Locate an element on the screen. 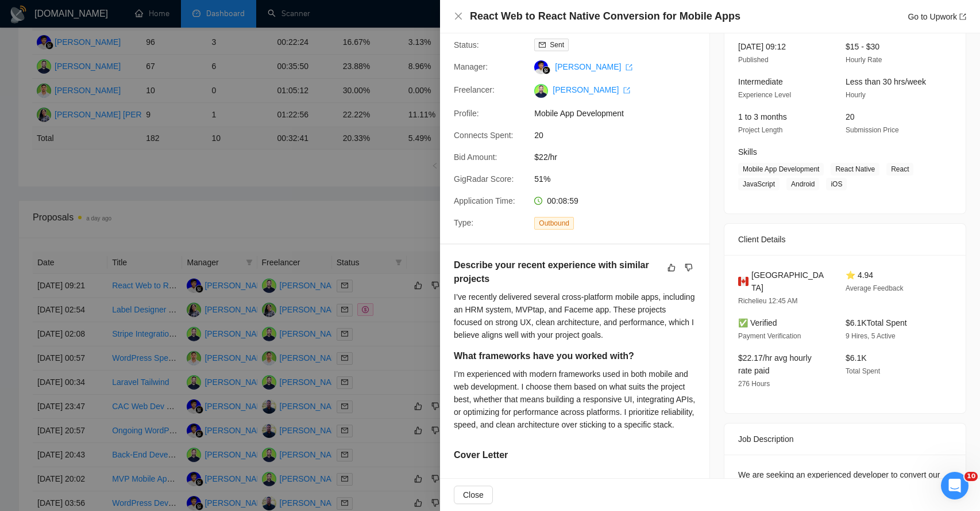 The width and height of the screenshot is (980, 511). span: $22.17/hr avg hourly rate paid is located at coordinates (775, 364).